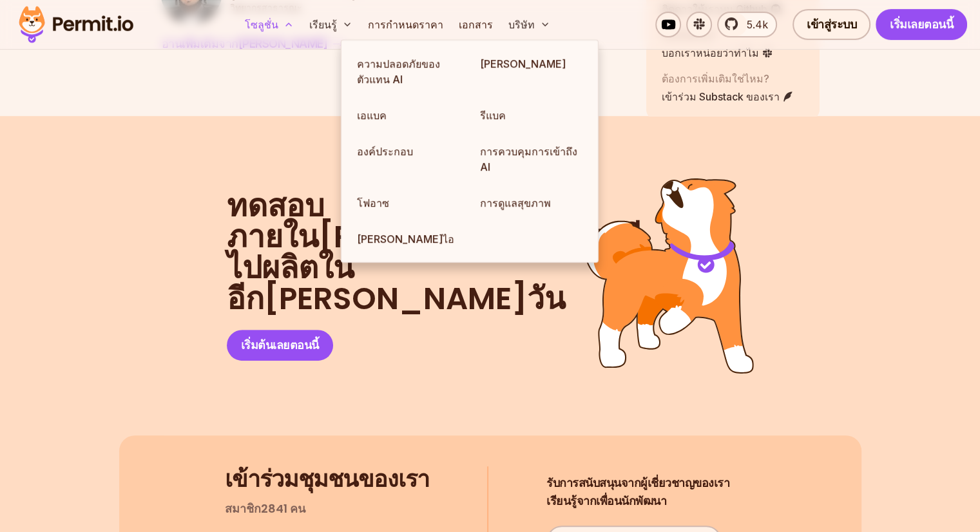 This screenshot has width=980, height=532. I want to click on a: เริ่มต้นเลยตอนนี้, so click(279, 346).